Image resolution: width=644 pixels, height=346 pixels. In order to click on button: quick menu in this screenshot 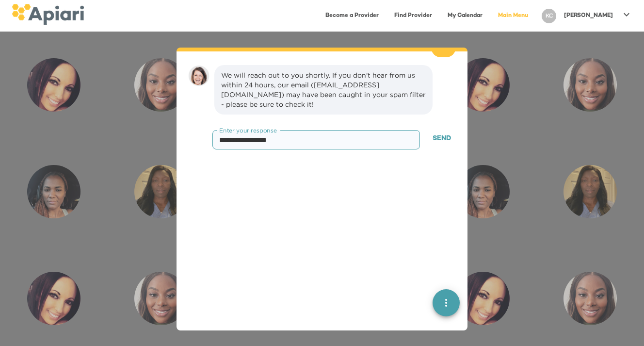, I will do `click(446, 303)`.